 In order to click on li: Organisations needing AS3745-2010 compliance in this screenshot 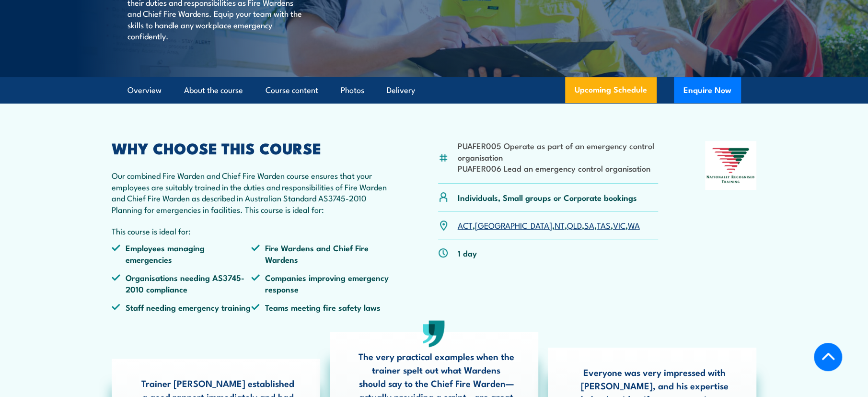, I will do `click(182, 283)`.